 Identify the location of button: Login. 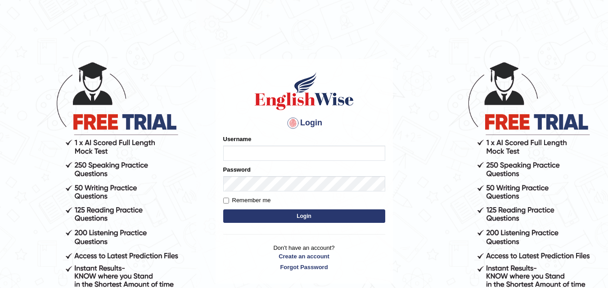
(304, 216).